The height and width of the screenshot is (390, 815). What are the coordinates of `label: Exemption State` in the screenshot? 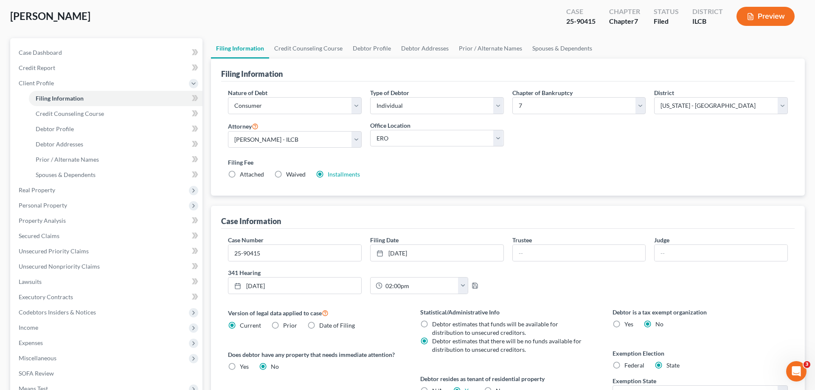 It's located at (634, 381).